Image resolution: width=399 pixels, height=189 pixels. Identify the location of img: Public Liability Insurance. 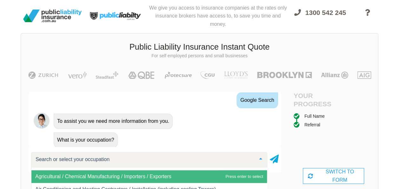
(52, 16).